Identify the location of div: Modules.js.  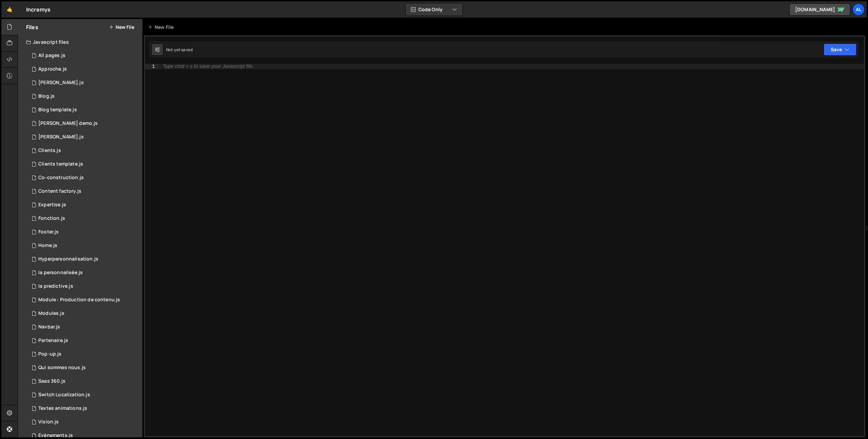
(51, 313).